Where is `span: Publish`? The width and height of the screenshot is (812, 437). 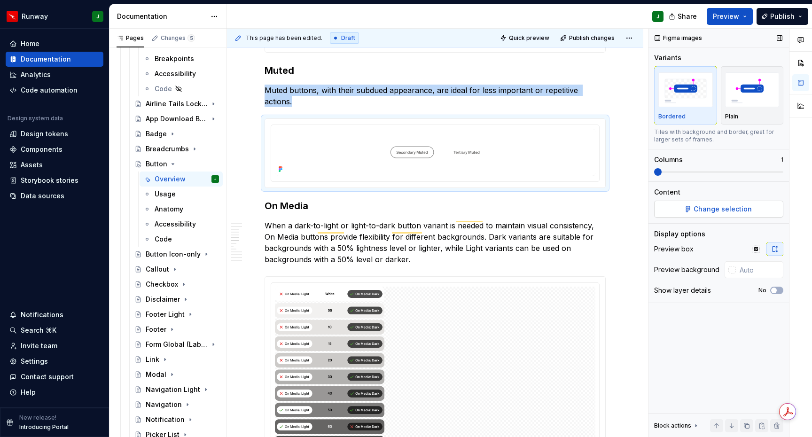
span: Publish is located at coordinates (783, 16).